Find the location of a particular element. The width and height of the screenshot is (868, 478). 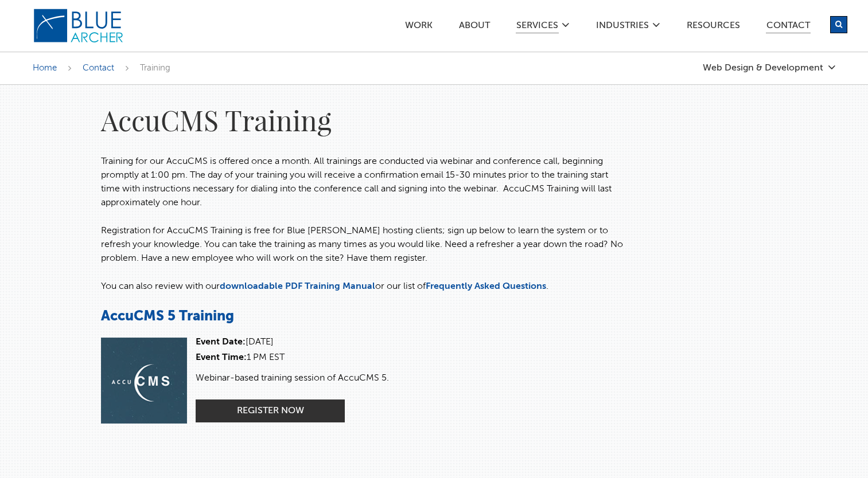

span: Contact is located at coordinates (98, 68).